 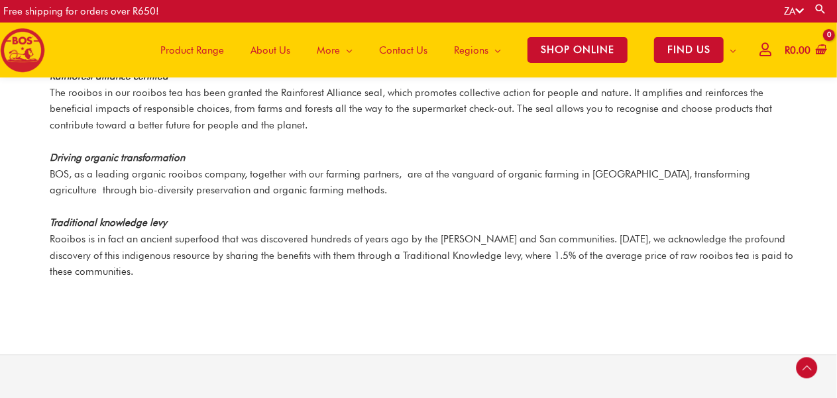 What do you see at coordinates (577, 50) in the screenshot?
I see `a: SHOP ONLINE` at bounding box center [577, 50].